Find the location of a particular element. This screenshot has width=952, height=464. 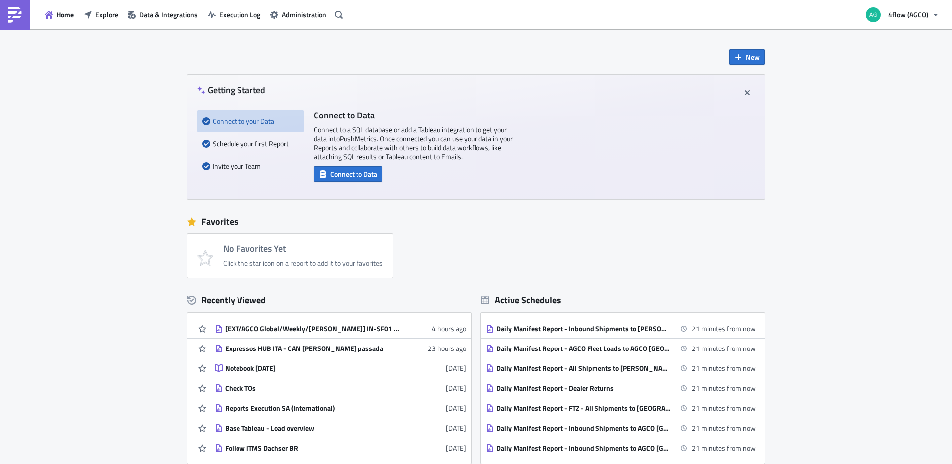

div: Reports Execution SA (International) is located at coordinates (312, 408).